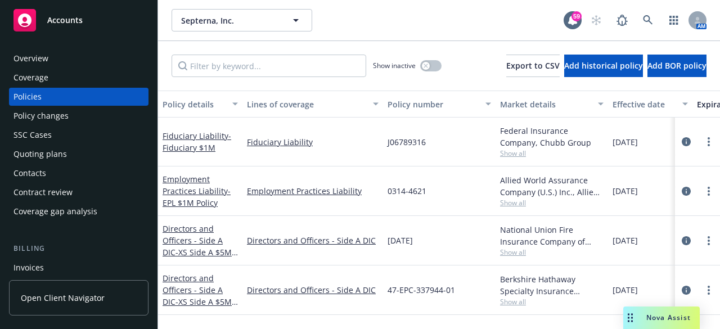  I want to click on span: 47-EPC-337944-01, so click(421, 290).